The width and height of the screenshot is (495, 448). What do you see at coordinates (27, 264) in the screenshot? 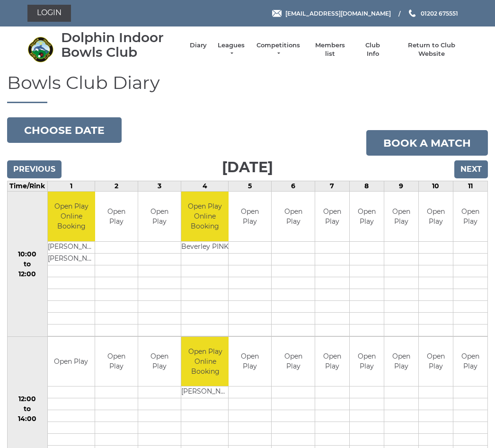
I see `td: 10:00 to 12:00` at bounding box center [27, 264].